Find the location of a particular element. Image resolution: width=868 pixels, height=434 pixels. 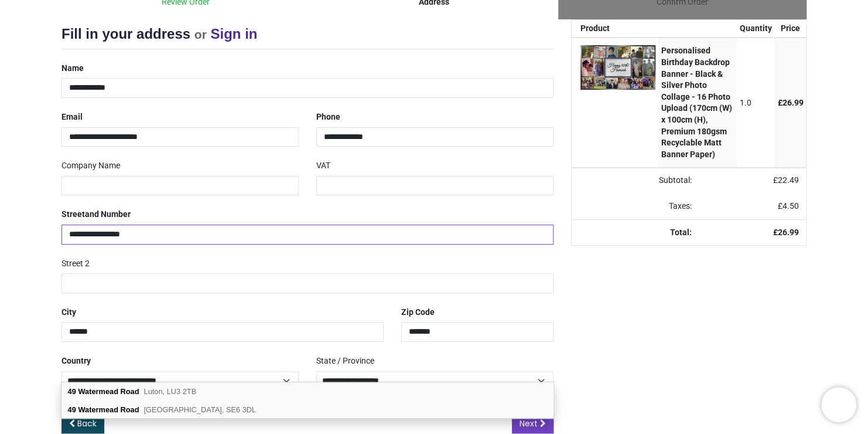

label: State / Province is located at coordinates (345, 361).